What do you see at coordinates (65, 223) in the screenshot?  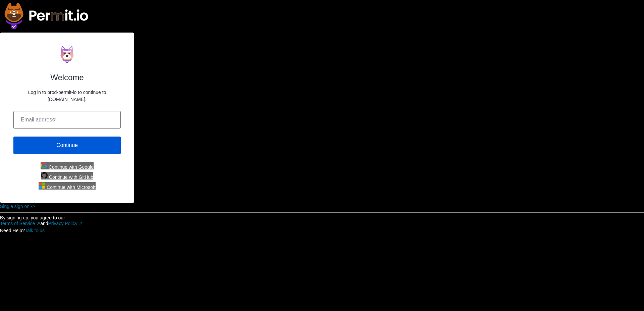 I see `a: Privacy Policy ↗` at bounding box center [65, 223].